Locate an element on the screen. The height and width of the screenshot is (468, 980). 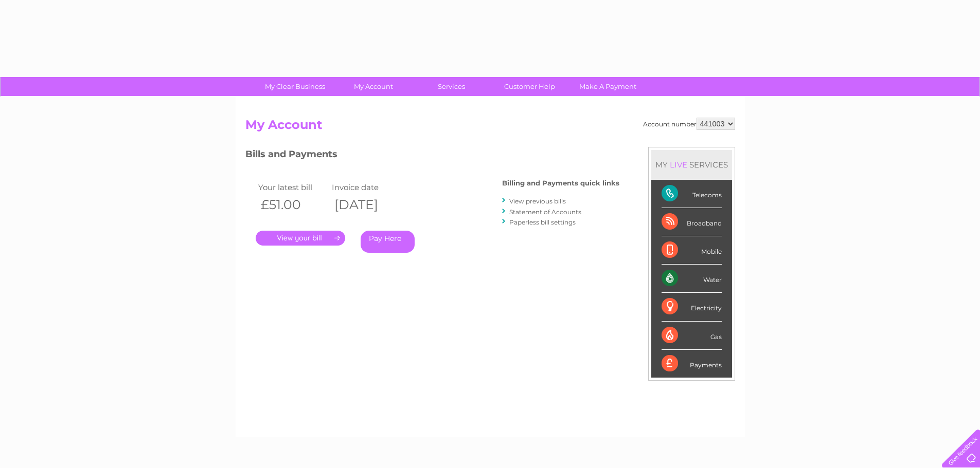
div: LIVE is located at coordinates (679, 165).